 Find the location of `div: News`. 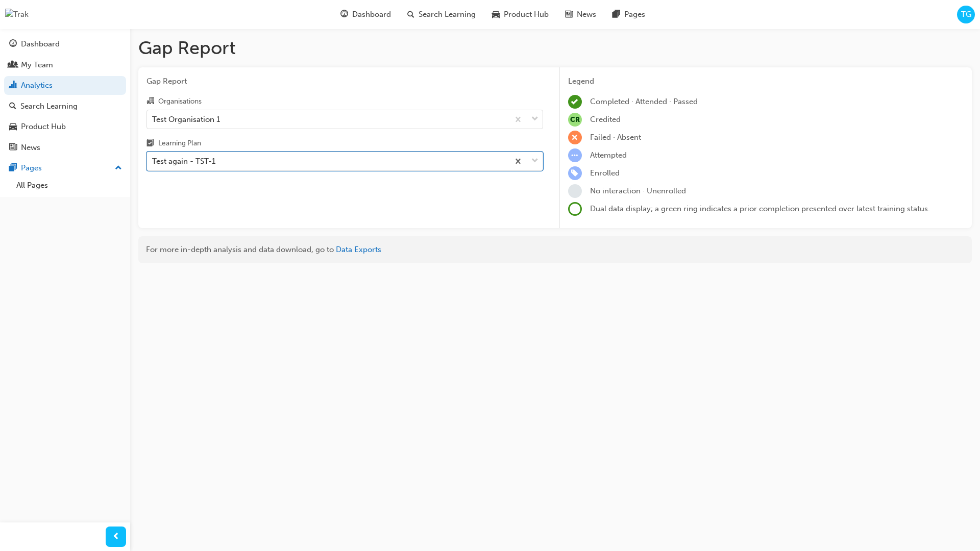

div: News is located at coordinates (30, 147).